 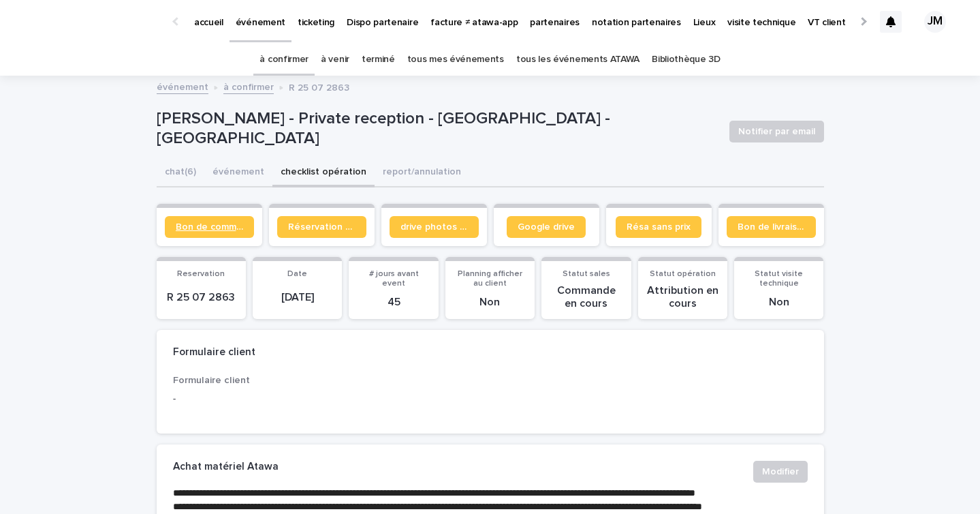 What do you see at coordinates (211, 381) in the screenshot?
I see `span: Formulaire client` at bounding box center [211, 381].